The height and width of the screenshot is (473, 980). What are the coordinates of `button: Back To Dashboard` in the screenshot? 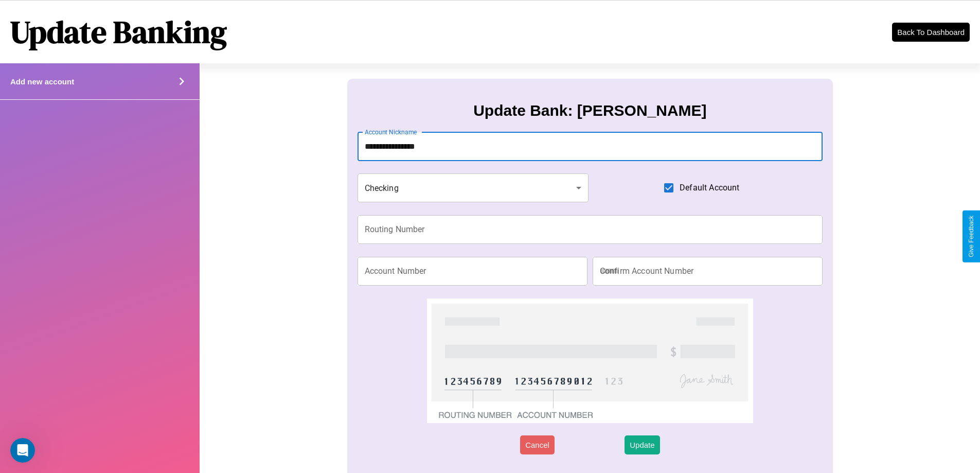 It's located at (931, 32).